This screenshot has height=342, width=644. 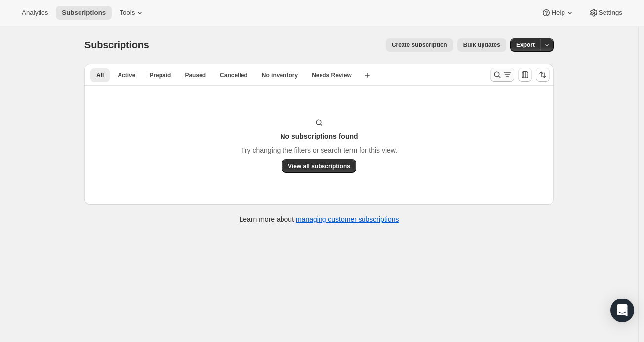 I want to click on span: Prepaid, so click(x=160, y=75).